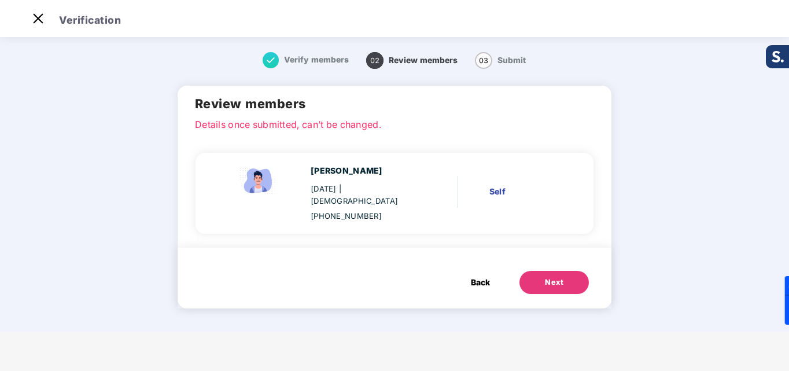  I want to click on span: Back, so click(480, 282).